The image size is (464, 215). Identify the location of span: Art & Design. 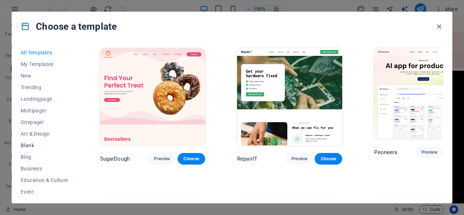
(44, 134).